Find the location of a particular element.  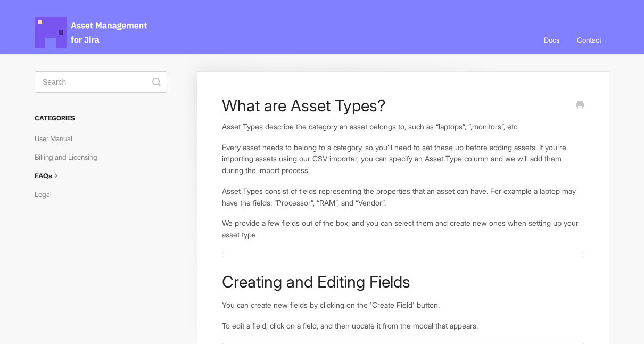

p: To edit a field, click on a field, and then update it from the modal that appears. is located at coordinates (403, 326).